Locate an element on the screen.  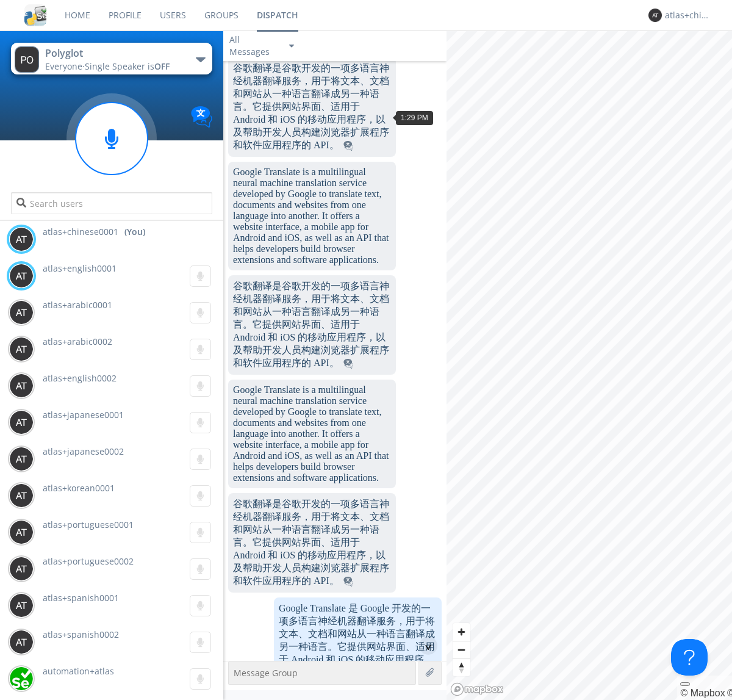
span: atlas+english0002 is located at coordinates (80, 378).